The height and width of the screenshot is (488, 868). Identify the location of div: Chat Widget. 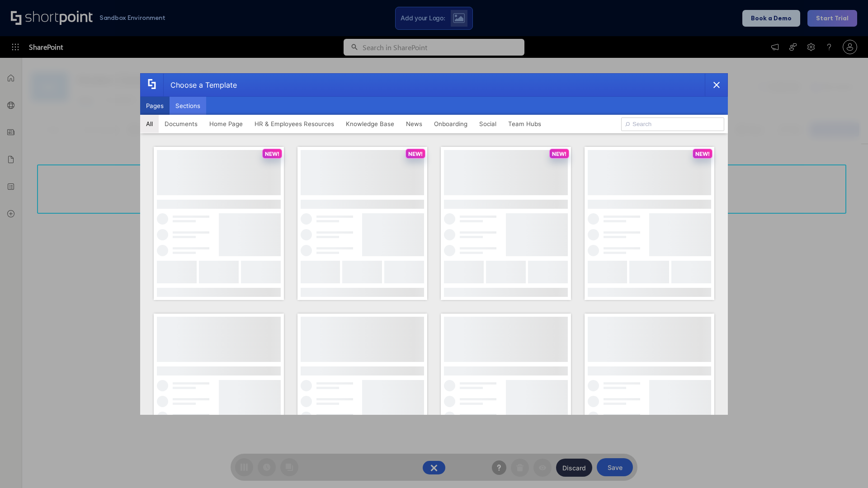
(845, 466).